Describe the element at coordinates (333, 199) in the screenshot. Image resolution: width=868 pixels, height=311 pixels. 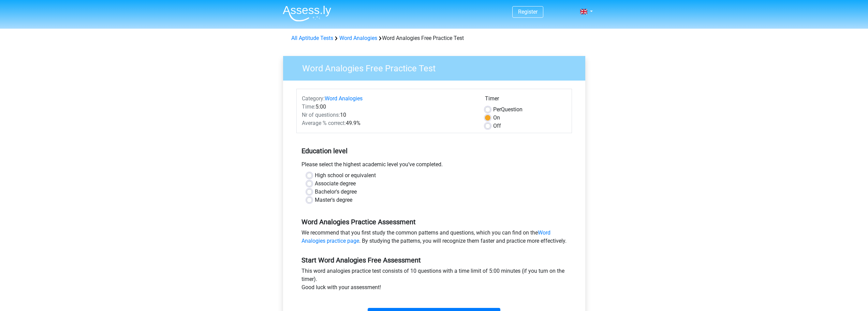
I see `label: Master's degree` at that location.